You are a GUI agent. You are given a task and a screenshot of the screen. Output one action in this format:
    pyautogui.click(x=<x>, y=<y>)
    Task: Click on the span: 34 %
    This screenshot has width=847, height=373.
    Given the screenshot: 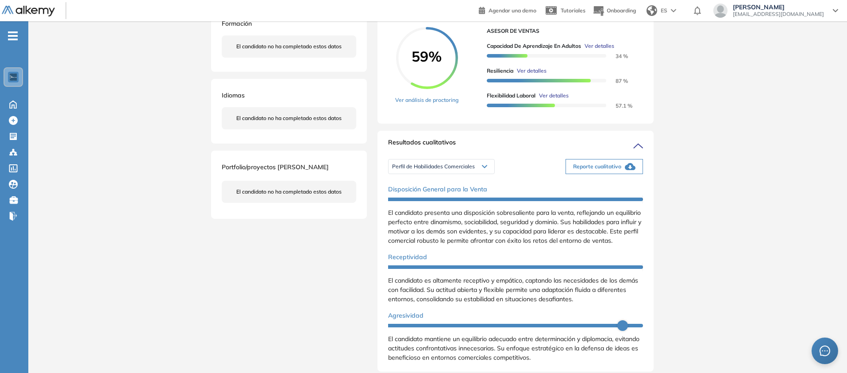 What is the action you would take?
    pyautogui.click(x=616, y=56)
    